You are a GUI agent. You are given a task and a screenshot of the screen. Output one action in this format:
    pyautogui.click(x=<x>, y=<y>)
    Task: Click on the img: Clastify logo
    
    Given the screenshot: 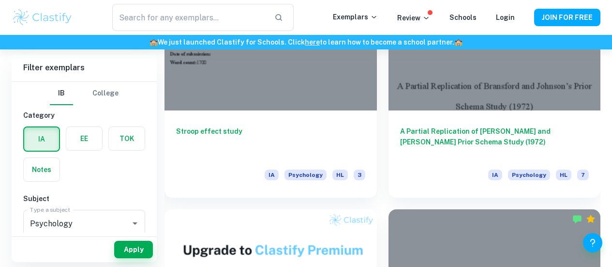 What is the action you would take?
    pyautogui.click(x=42, y=17)
    